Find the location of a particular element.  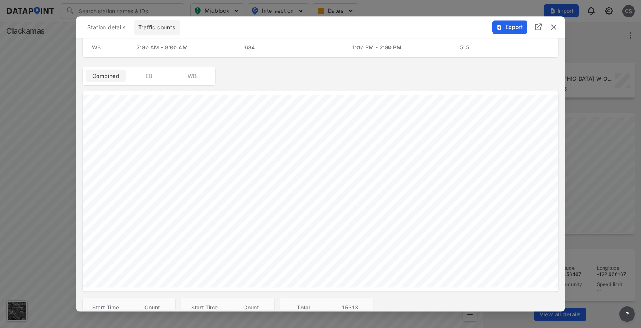

span: Traffic counts is located at coordinates (157, 28).